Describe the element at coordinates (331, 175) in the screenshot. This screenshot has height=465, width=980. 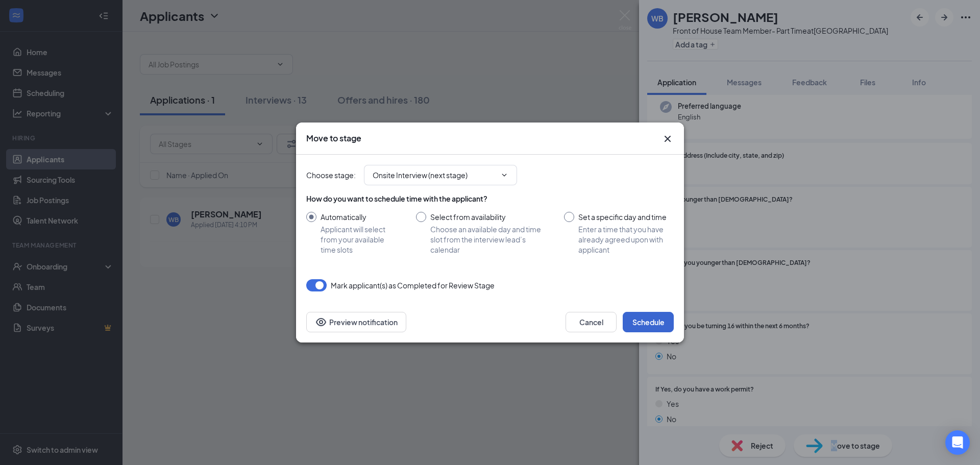
I see `span: Choose stage :` at that location.